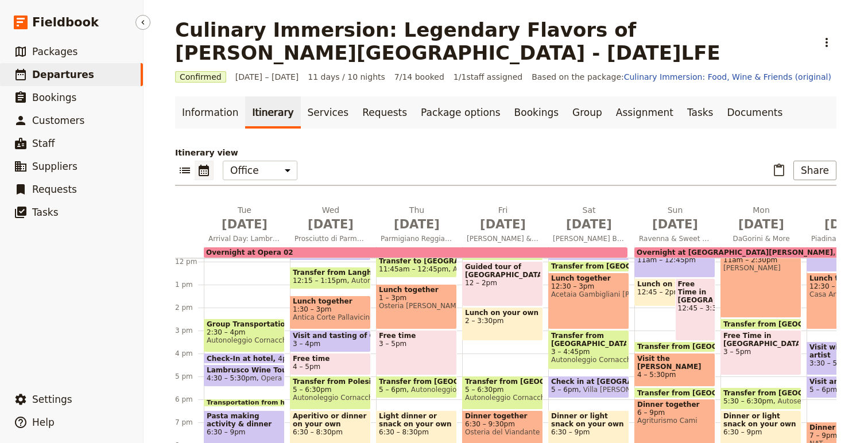 The height and width of the screenshot is (443, 868). What do you see at coordinates (55, 166) in the screenshot?
I see `span: Suppliers` at bounding box center [55, 166].